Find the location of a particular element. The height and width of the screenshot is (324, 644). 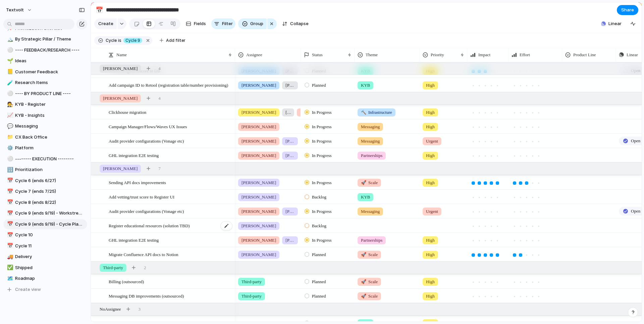

a: 🔢Prioritization is located at coordinates (45, 170).